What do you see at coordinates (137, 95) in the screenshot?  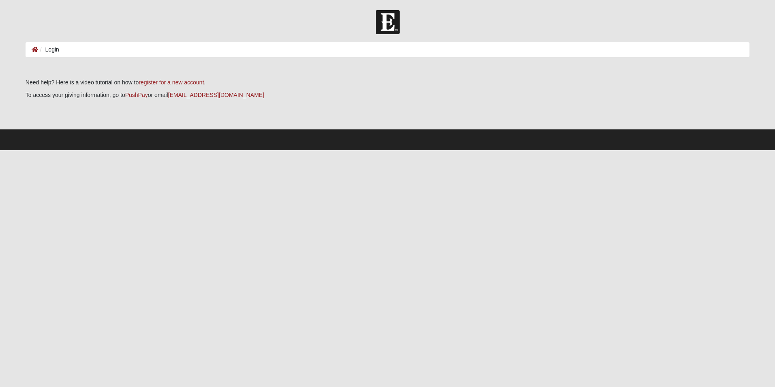 I see `a: PushPay` at bounding box center [137, 95].